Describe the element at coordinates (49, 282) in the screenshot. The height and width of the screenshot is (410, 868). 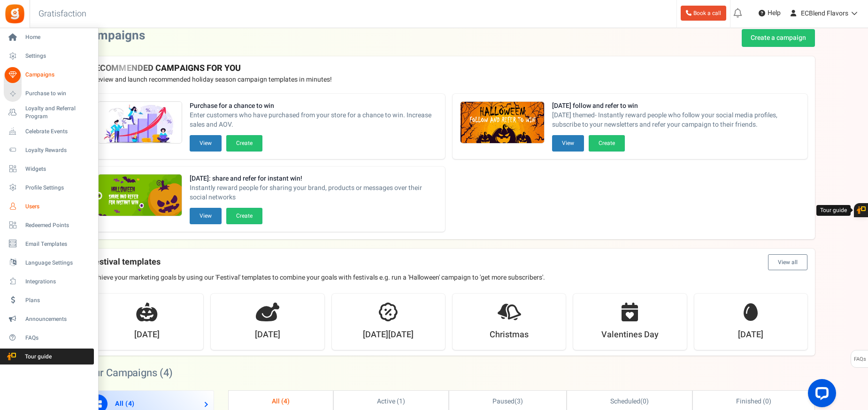
I see `a: Integrations` at that location.